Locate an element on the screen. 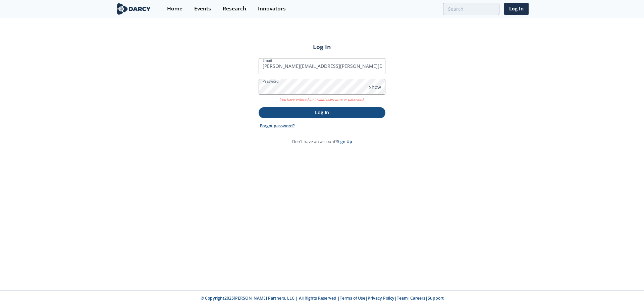 This screenshot has height=306, width=644. a: Privacy Policy is located at coordinates (381, 298).